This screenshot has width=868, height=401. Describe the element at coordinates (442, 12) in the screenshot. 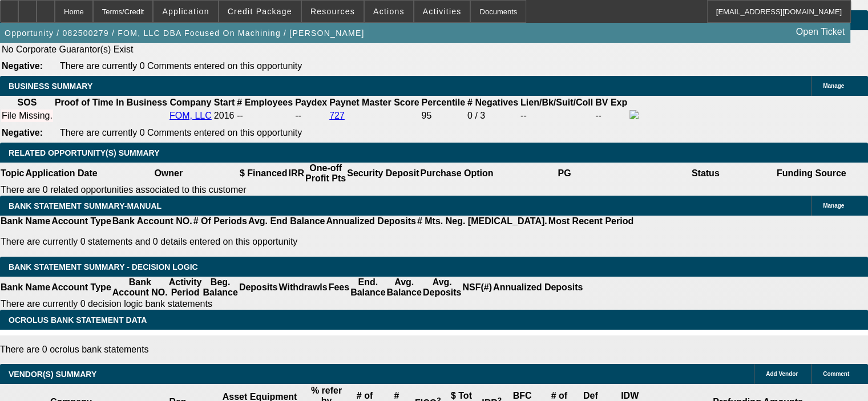

I see `span: Activities` at that location.